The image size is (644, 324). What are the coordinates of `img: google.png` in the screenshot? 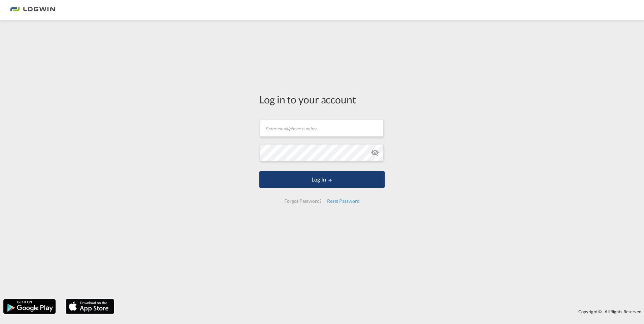 It's located at (30, 307).